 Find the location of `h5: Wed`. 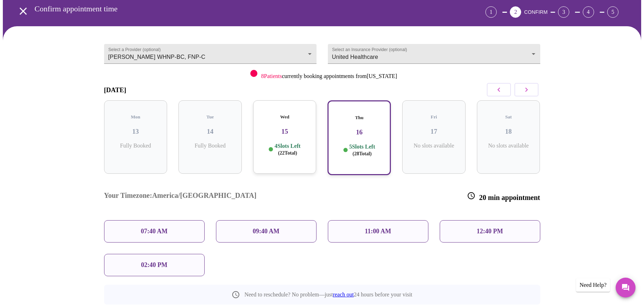

h5: Wed is located at coordinates (285, 117).